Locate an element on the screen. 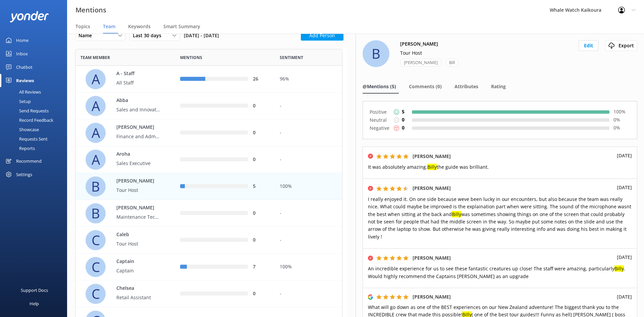  a: All Reviews is located at coordinates (36, 92).